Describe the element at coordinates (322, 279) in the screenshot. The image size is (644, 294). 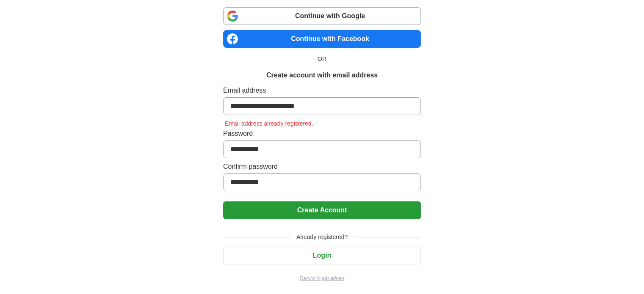
I see `p: Return to job advert` at that location.